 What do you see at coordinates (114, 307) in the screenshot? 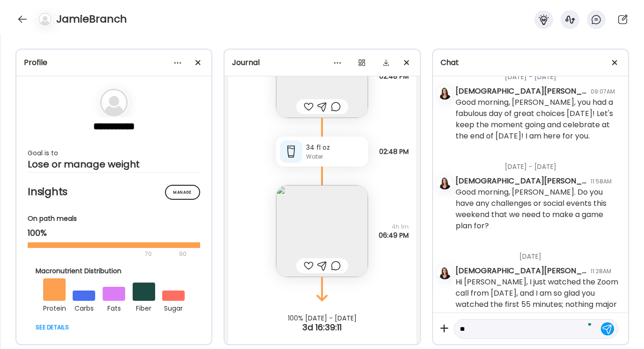
I see `div: fats` at bounding box center [114, 307].